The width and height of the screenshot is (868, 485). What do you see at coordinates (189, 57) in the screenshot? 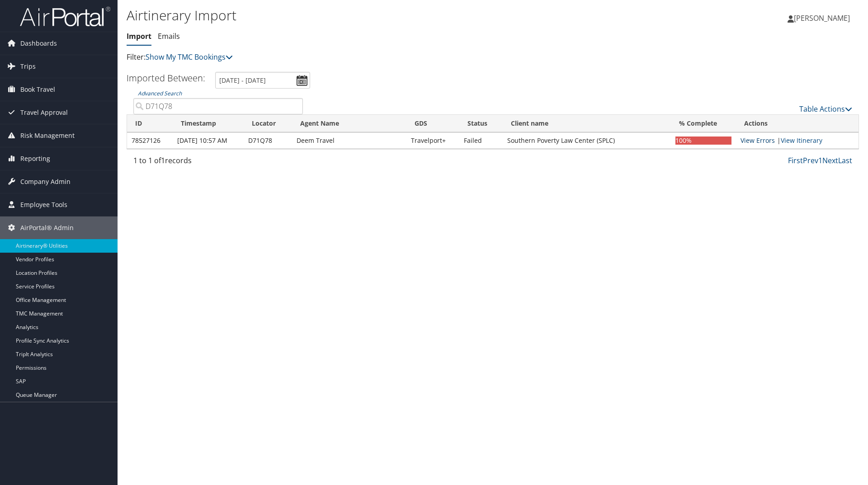
I see `a: Show My TMC Bookings` at bounding box center [189, 57].